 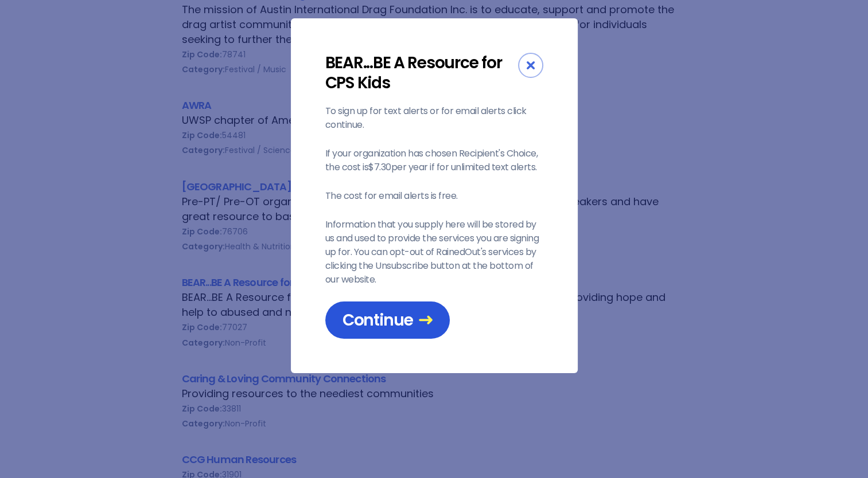 What do you see at coordinates (388, 320) in the screenshot?
I see `span: Continue` at bounding box center [388, 320].